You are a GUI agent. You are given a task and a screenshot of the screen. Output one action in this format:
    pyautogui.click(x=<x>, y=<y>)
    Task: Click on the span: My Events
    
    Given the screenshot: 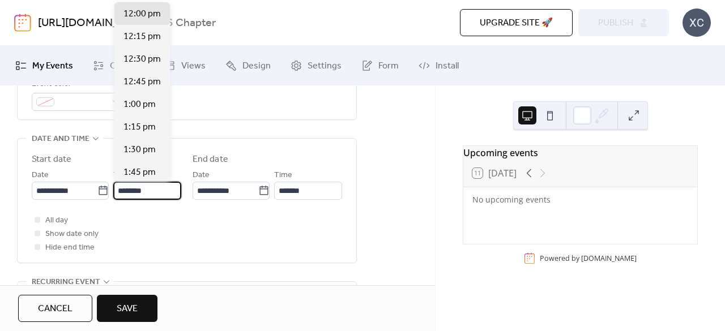 What is the action you would take?
    pyautogui.click(x=53, y=66)
    